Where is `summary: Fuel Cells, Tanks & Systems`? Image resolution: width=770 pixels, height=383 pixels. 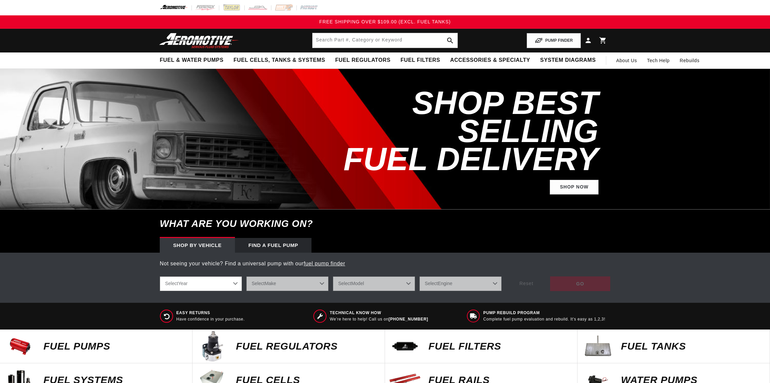 summary: Fuel Cells, Tanks & Systems is located at coordinates (279, 60).